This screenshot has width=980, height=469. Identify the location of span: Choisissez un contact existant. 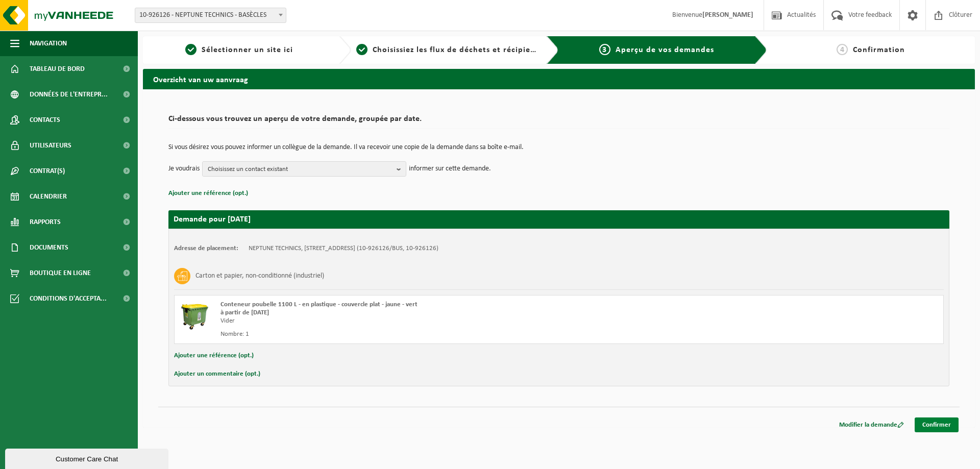
(300, 170).